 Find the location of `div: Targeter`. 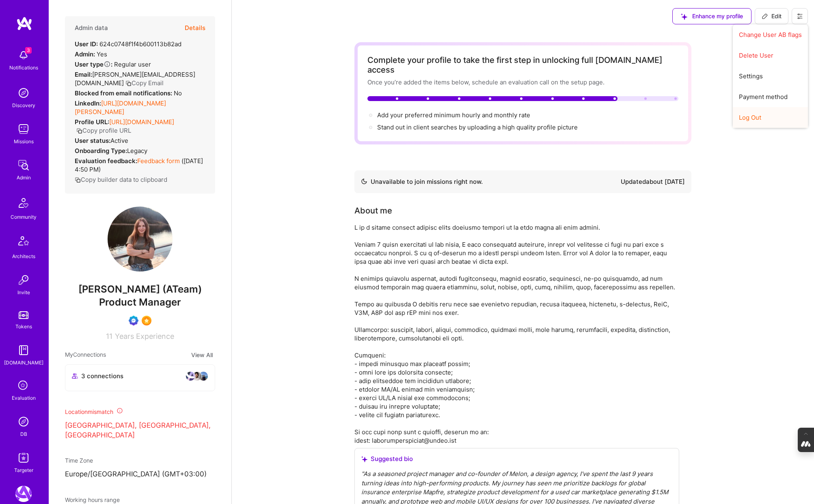

div: Targeter is located at coordinates (24, 470).